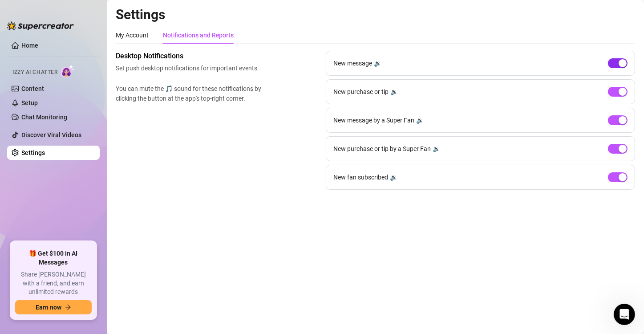 The image size is (644, 334). What do you see at coordinates (89, 86) in the screenshot?
I see `p: How can we help?` at bounding box center [89, 86].